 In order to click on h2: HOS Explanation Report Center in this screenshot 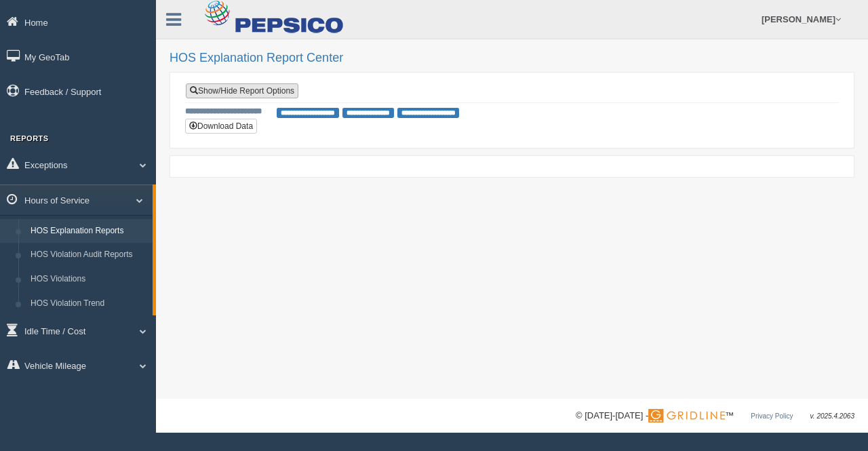, I will do `click(512, 58)`.